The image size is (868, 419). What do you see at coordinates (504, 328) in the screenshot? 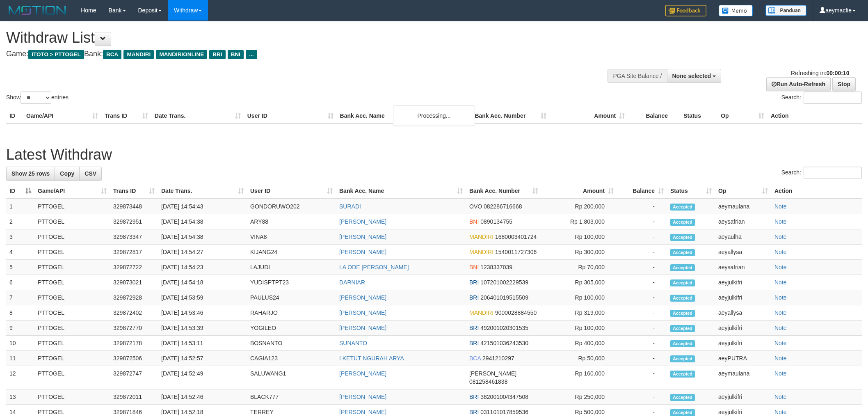
I see `span: Copy 492001020301535 to clipboard` at bounding box center [504, 328].